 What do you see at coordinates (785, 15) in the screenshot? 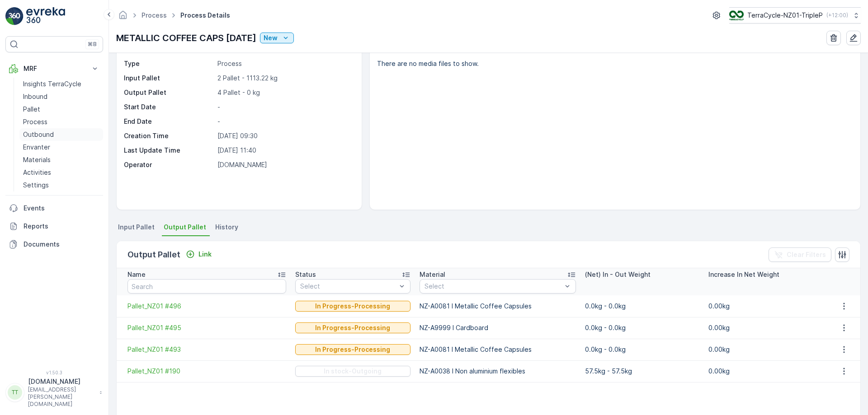
I see `p: TerraCycle-NZ01-TripleP` at bounding box center [785, 15].